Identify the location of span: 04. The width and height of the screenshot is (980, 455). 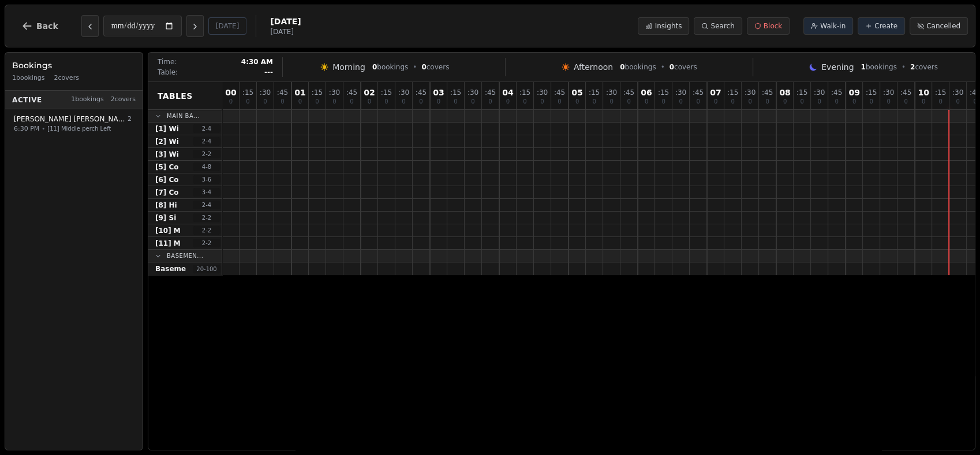
(508, 93).